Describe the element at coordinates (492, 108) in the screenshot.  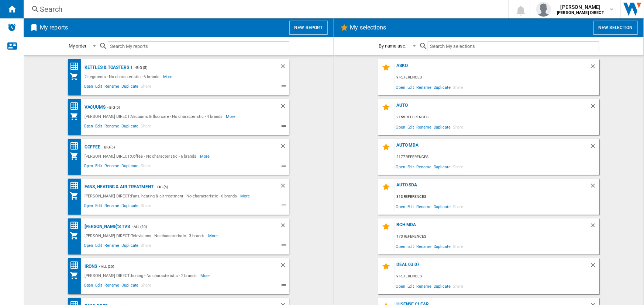
I see `div: AUTO` at that location.